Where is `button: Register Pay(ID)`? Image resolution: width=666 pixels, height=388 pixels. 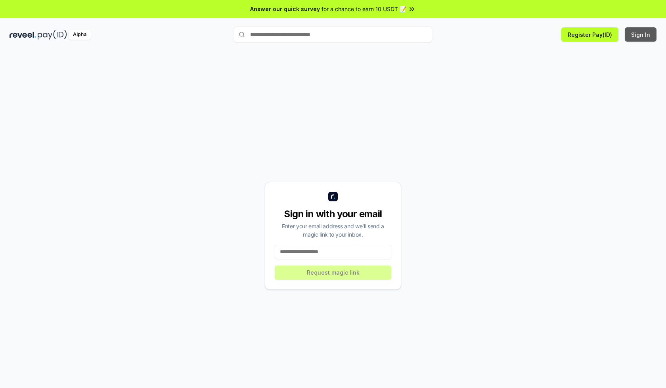 button: Register Pay(ID) is located at coordinates (590, 35).